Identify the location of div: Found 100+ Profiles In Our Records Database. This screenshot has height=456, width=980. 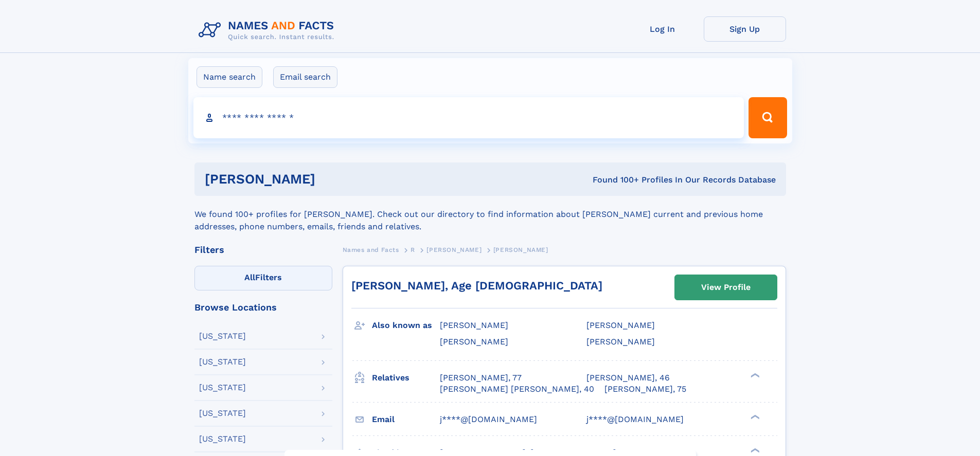
(614, 180).